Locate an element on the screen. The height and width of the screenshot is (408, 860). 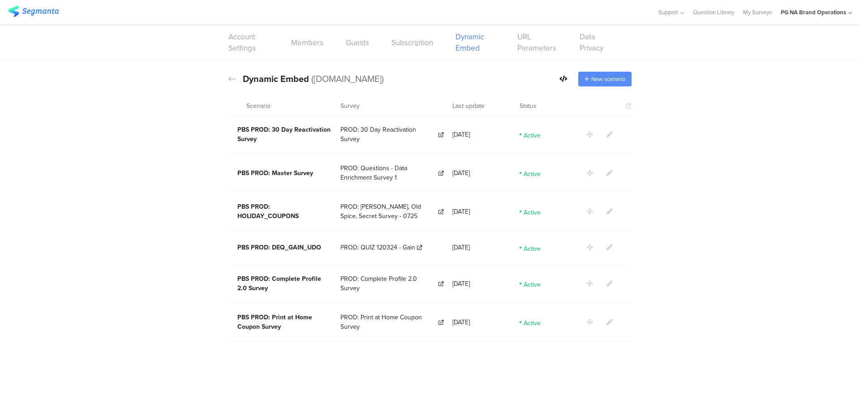
a: Members is located at coordinates (307, 43).